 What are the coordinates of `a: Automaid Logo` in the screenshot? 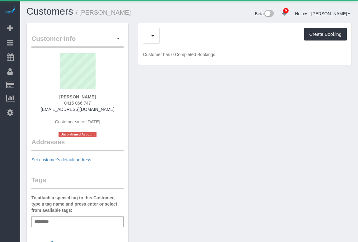 It's located at (10, 11).